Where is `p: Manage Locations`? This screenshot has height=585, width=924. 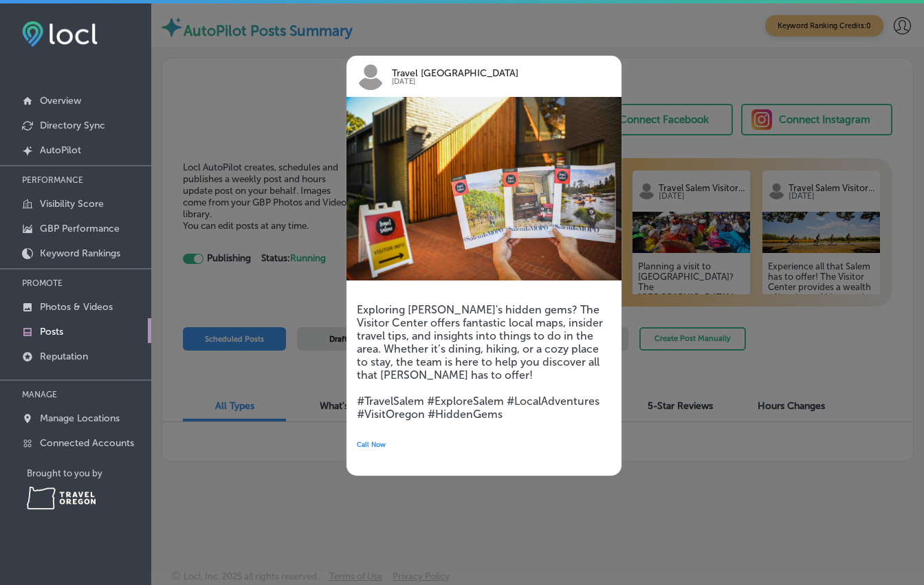
p: Manage Locations is located at coordinates (80, 418).